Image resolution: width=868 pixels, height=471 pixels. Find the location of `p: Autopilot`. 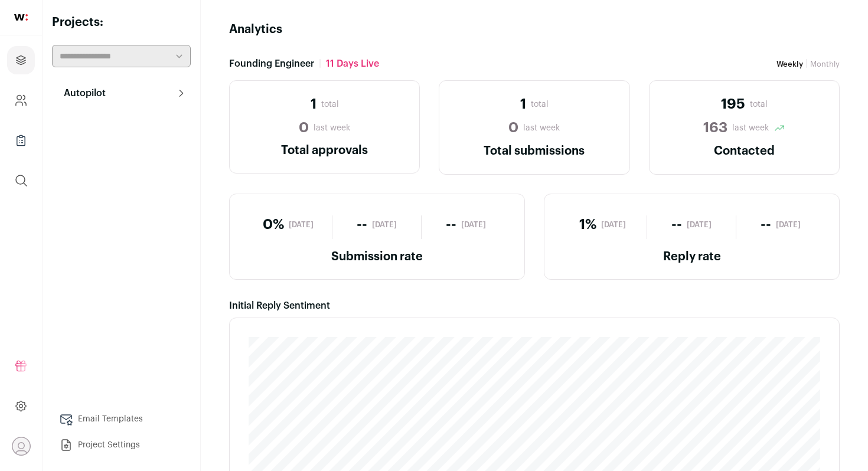

p: Autopilot is located at coordinates (81, 93).